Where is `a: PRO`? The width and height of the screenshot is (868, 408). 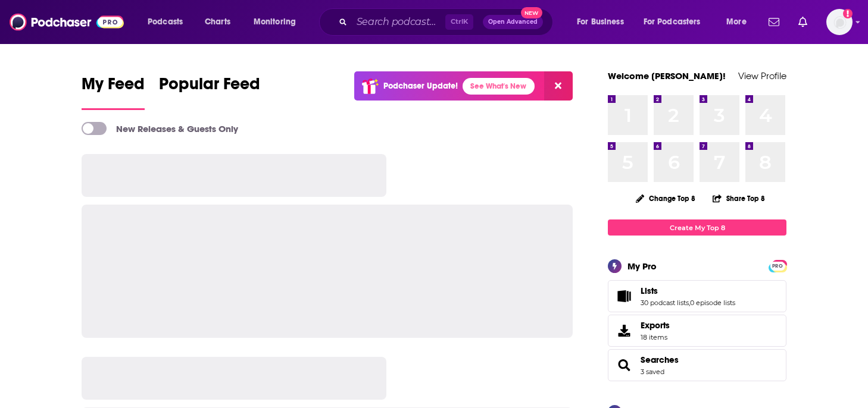
a: PRO is located at coordinates (778, 265).